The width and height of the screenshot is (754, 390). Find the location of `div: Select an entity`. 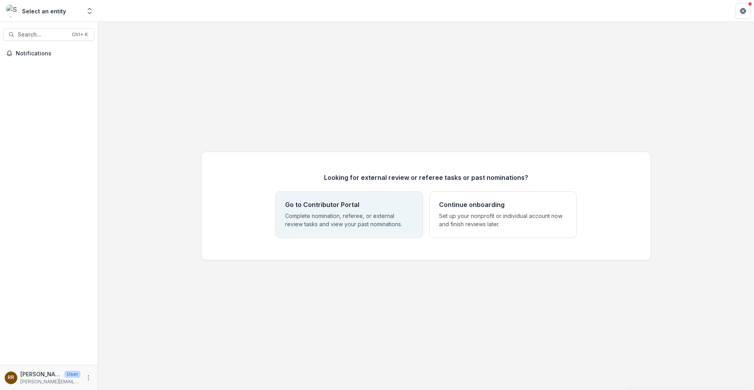

div: Select an entity is located at coordinates (44, 11).